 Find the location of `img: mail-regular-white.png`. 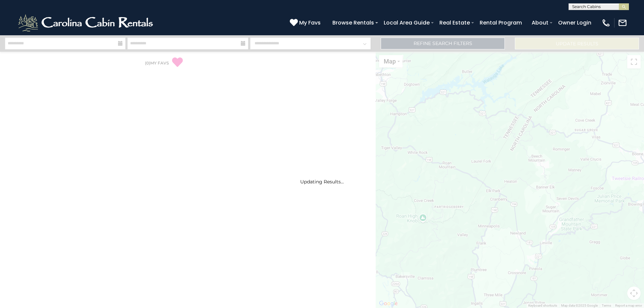

img: mail-regular-white.png is located at coordinates (623, 23).